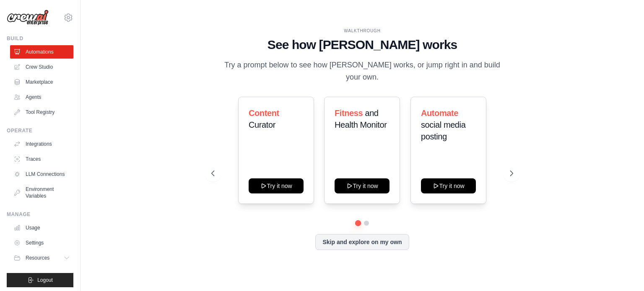  What do you see at coordinates (42, 112) in the screenshot?
I see `a: Tool Registry` at bounding box center [42, 112].